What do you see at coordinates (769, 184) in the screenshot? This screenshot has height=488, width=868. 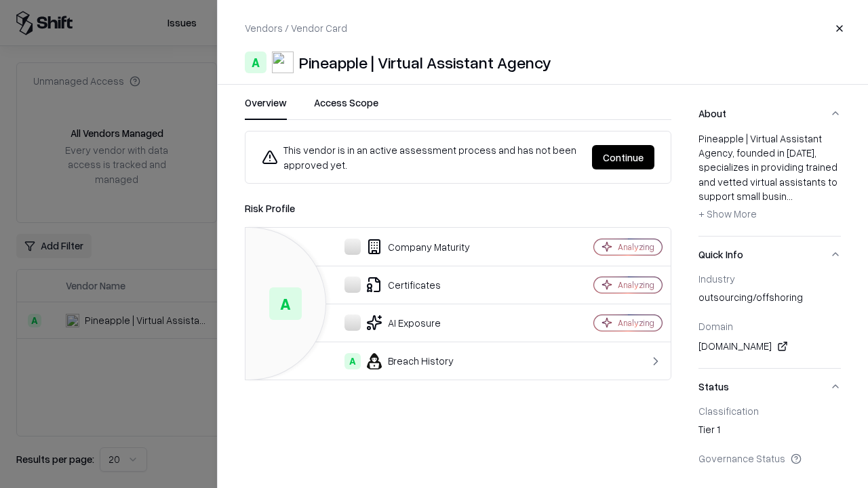 I see `div: About` at bounding box center [769, 184].